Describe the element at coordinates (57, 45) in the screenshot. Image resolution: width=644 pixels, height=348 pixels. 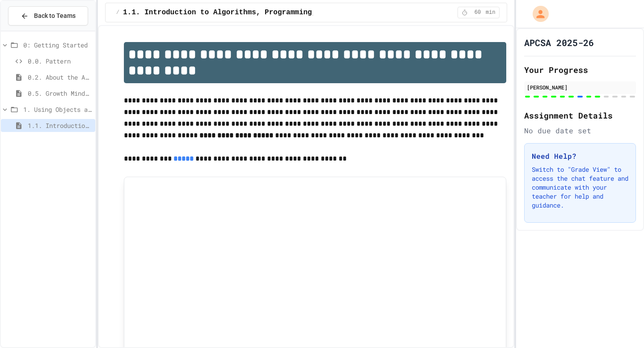
I see `span: 0: Getting Started` at that location.